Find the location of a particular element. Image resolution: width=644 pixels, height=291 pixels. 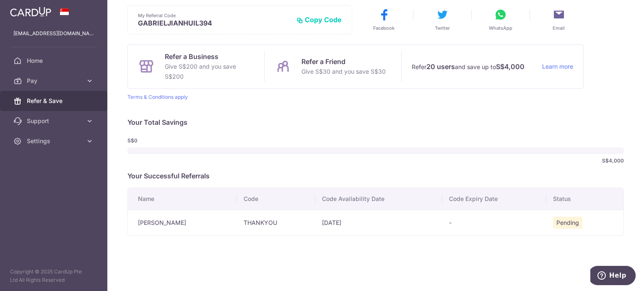

span: S$0 is located at coordinates (149, 141).